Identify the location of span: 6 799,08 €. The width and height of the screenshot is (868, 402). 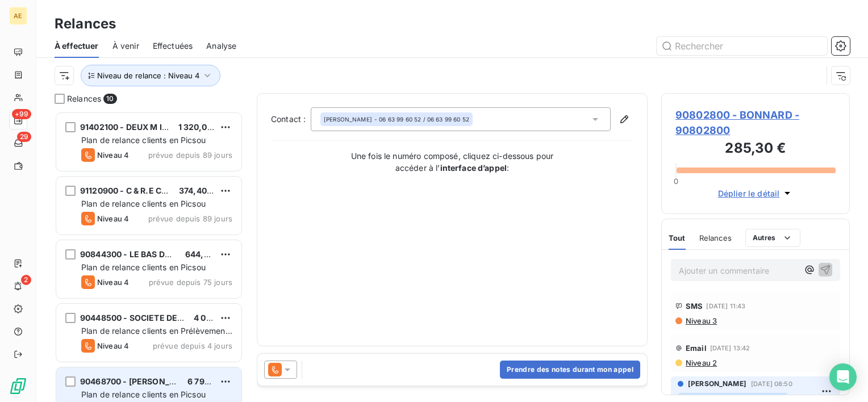
(209, 381).